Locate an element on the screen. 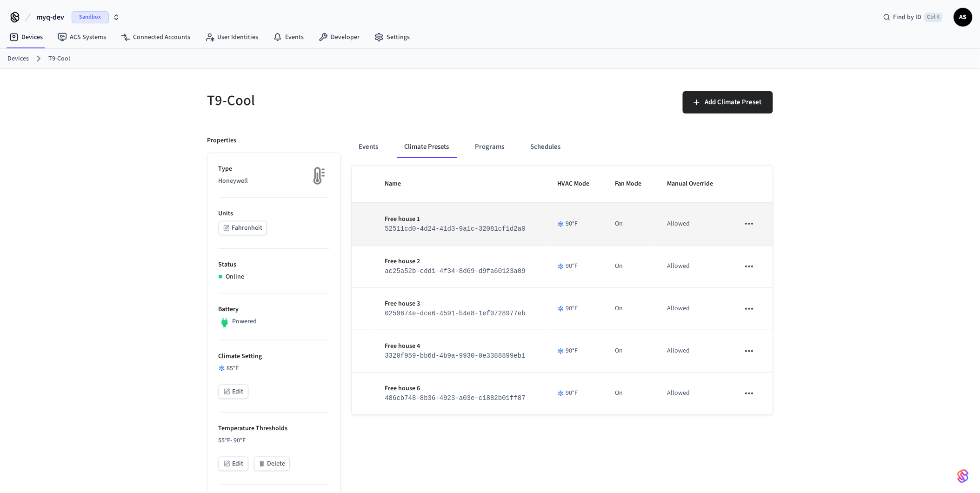  button: Add Climate Preset is located at coordinates (728, 102).